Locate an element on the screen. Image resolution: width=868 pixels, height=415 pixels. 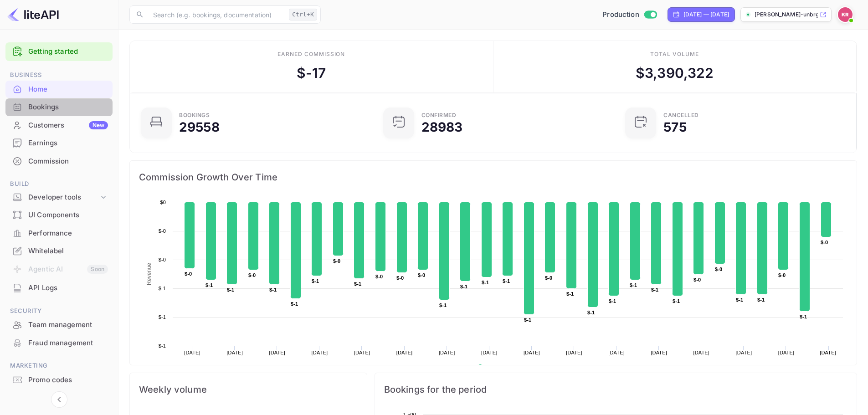
span: Bookings for the period is located at coordinates (616, 390).